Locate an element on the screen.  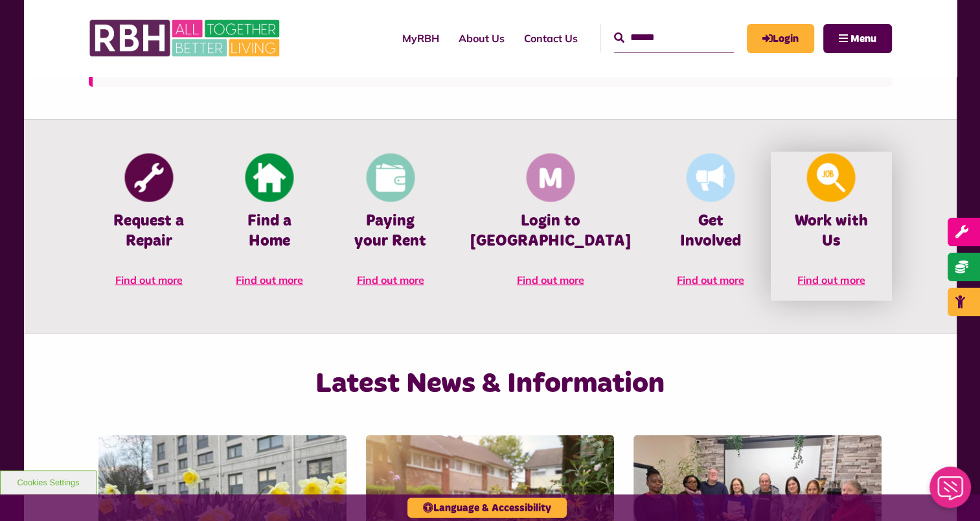
div: Close Web Assistant is located at coordinates (28, 25).